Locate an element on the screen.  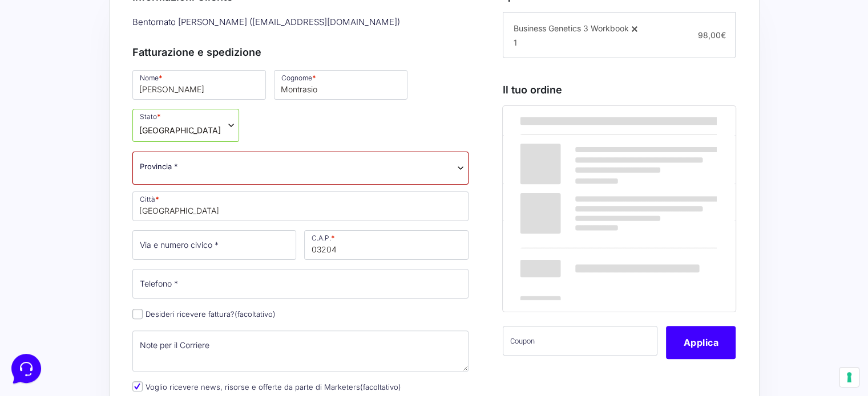
span: Provincia * is located at coordinates (159, 167).